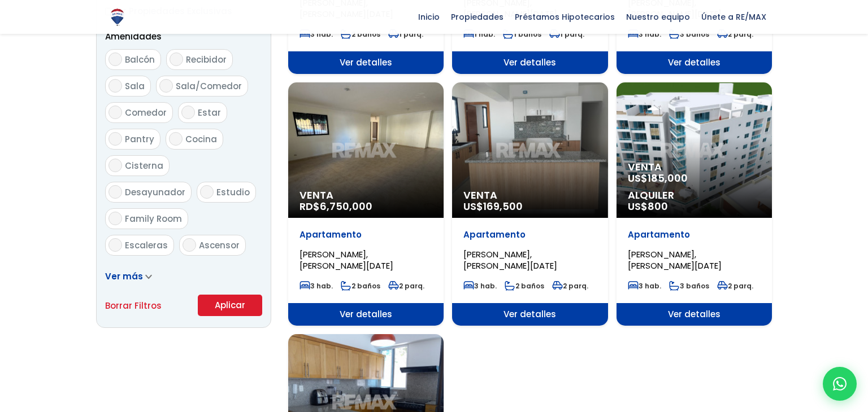  I want to click on span: Alquiler, so click(694, 195).